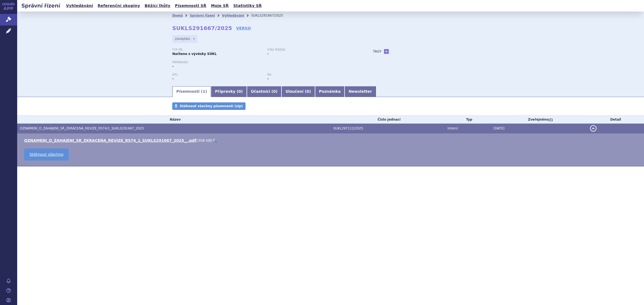 The image size is (644, 305). Describe the element at coordinates (157, 6) in the screenshot. I see `a: Běžící lhůty` at that location.